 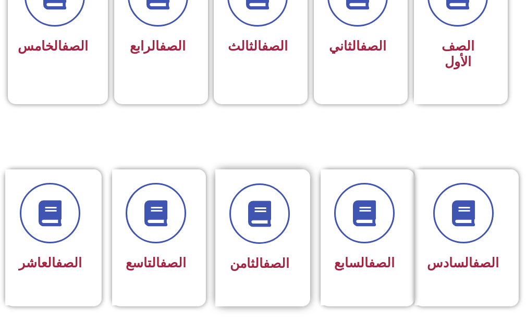 What do you see at coordinates (463, 263) in the screenshot?
I see `span: السادس` at bounding box center [463, 263].